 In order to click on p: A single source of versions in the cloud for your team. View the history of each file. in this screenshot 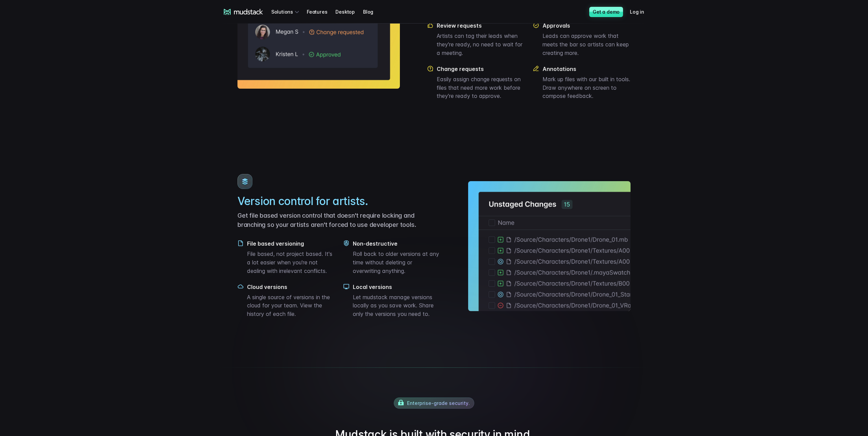, I will do `click(291, 305)`.